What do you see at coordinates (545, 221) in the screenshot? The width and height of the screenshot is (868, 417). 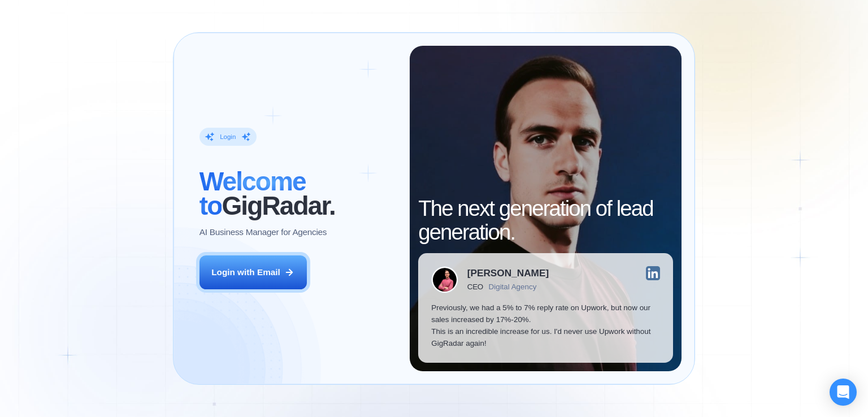 I see `h2: The next generation of lead generation.` at bounding box center [545, 221].